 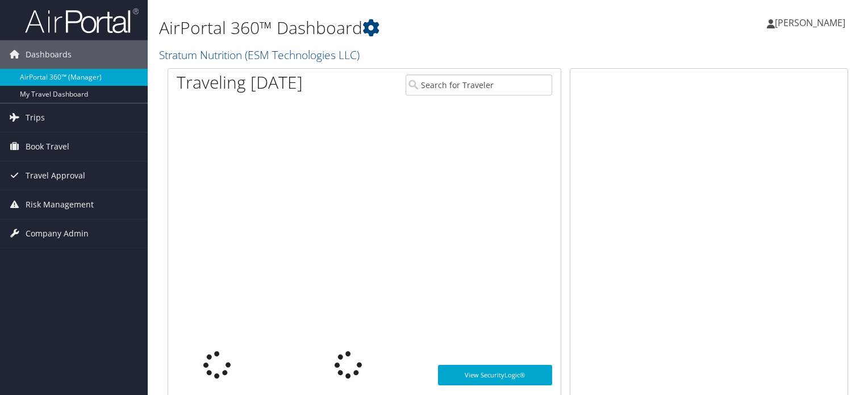 I want to click on img: airportal-logo.png, so click(x=82, y=21).